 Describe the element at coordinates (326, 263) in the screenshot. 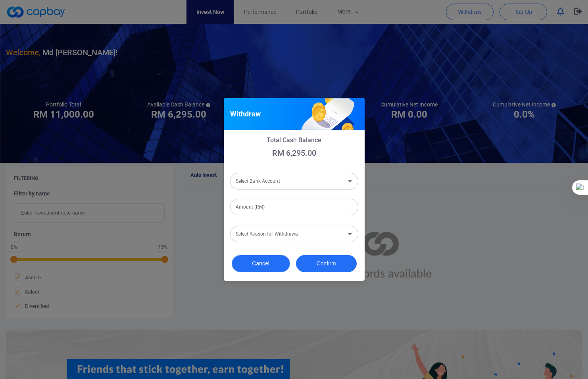

I see `button: Confirm` at that location.